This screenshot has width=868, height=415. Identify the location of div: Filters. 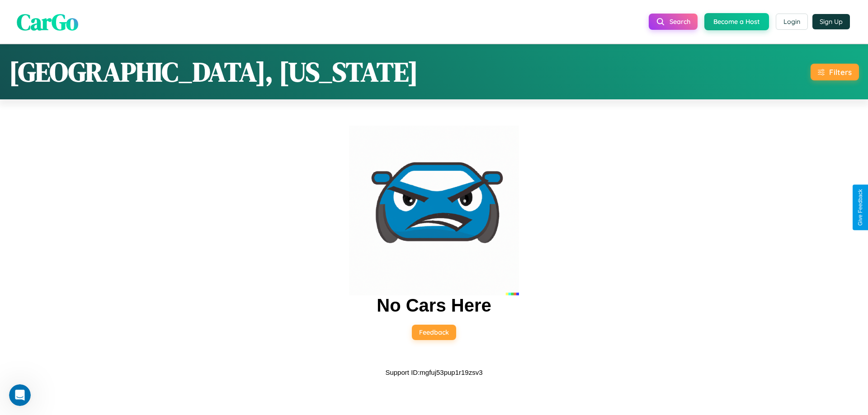
(840, 72).